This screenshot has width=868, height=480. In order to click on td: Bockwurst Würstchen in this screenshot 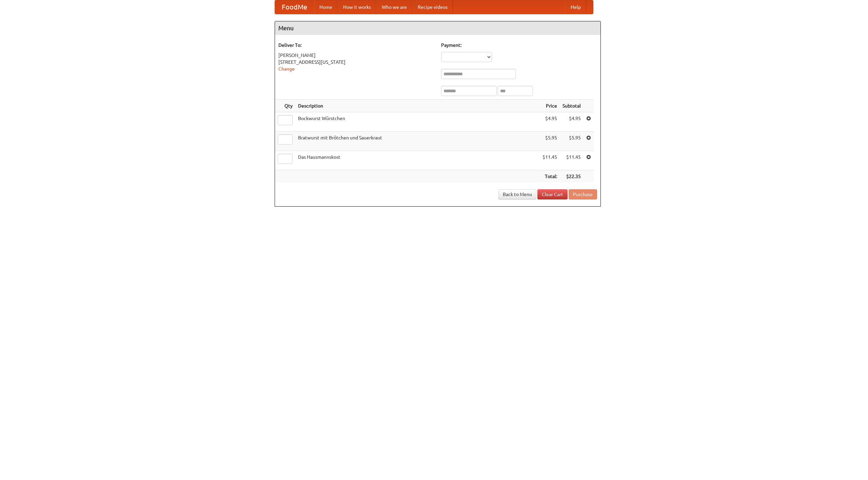, I will do `click(417, 122)`.